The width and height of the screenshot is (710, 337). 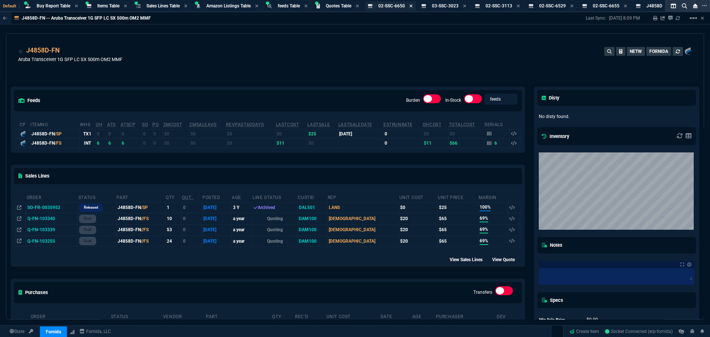 What do you see at coordinates (363, 207) in the screenshot?
I see `td: LANS` at bounding box center [363, 207].